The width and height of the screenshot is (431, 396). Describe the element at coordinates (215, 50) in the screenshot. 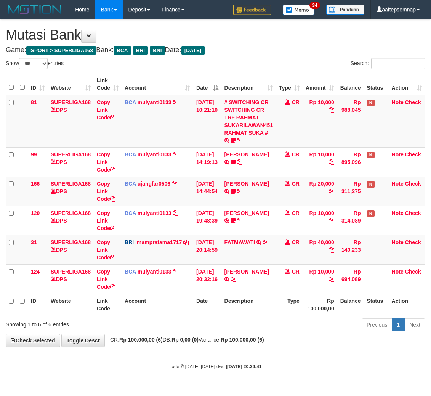

I see `h4: Game: Bank: Date:` at that location.